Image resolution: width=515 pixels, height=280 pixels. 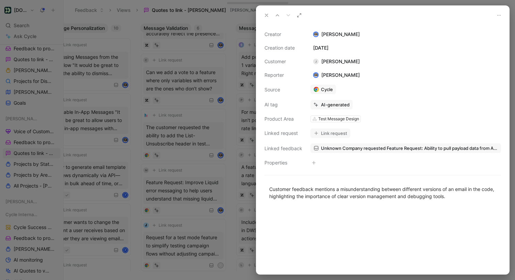 I want to click on div: Reporter, so click(x=283, y=75).